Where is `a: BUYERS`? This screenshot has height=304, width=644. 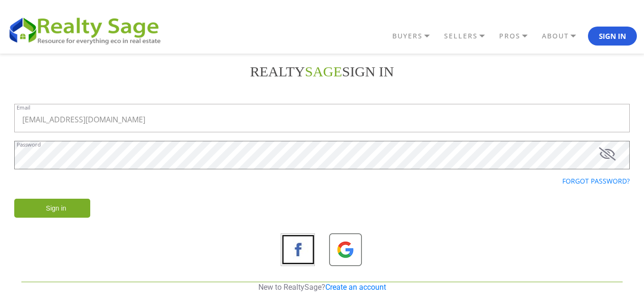
a: BUYERS is located at coordinates (415, 36).